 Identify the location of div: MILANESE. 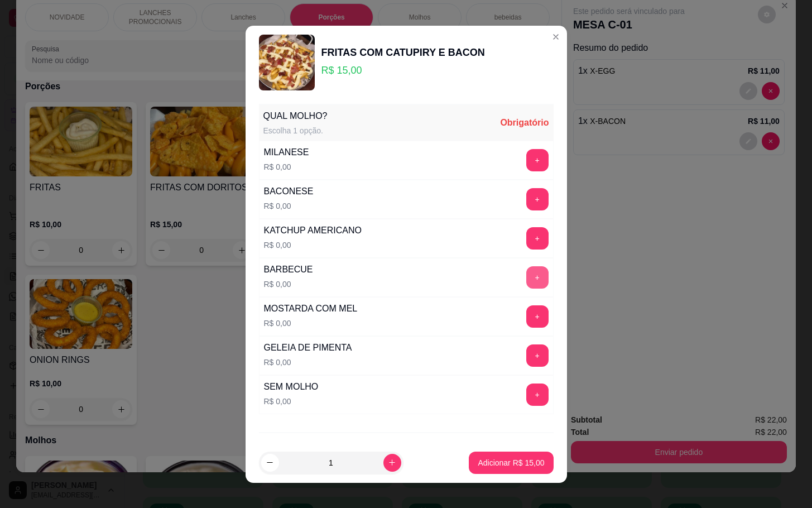
(286, 153).